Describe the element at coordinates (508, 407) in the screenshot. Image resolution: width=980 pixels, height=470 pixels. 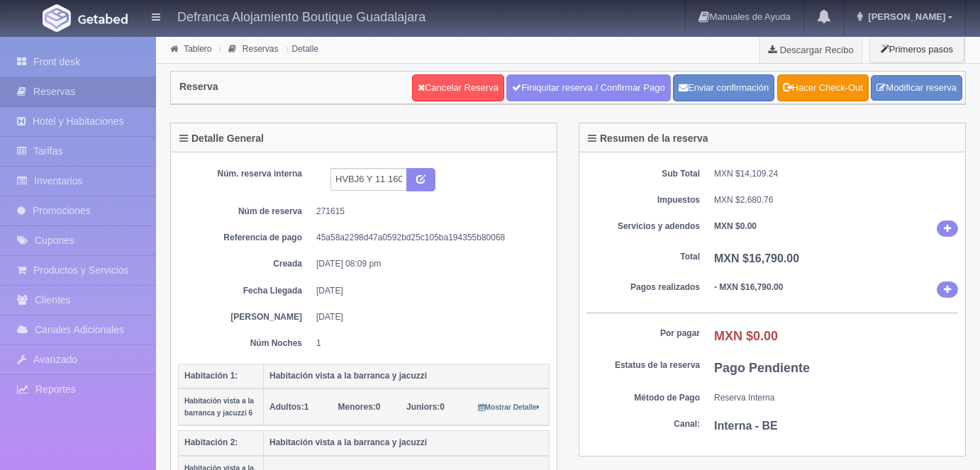
I see `small: Mostrar Detalle` at that location.